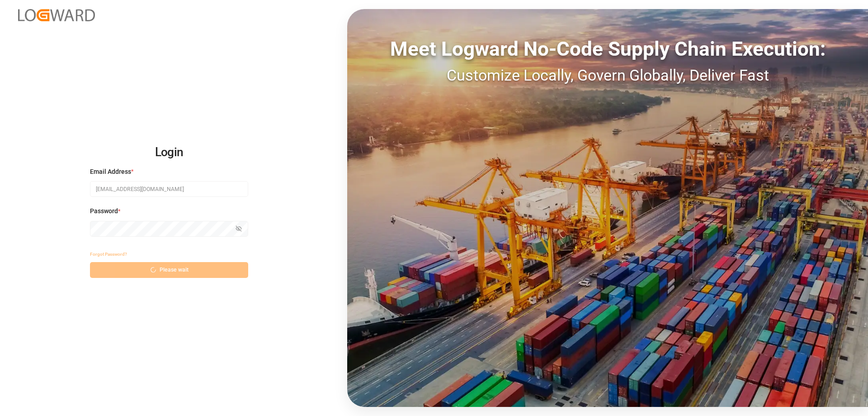  What do you see at coordinates (56, 15) in the screenshot?
I see `img: Logward_new_orange.png` at bounding box center [56, 15].